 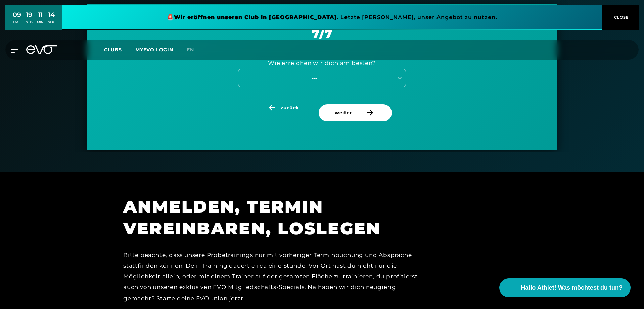 I want to click on a: weiter, so click(x=357, y=118).